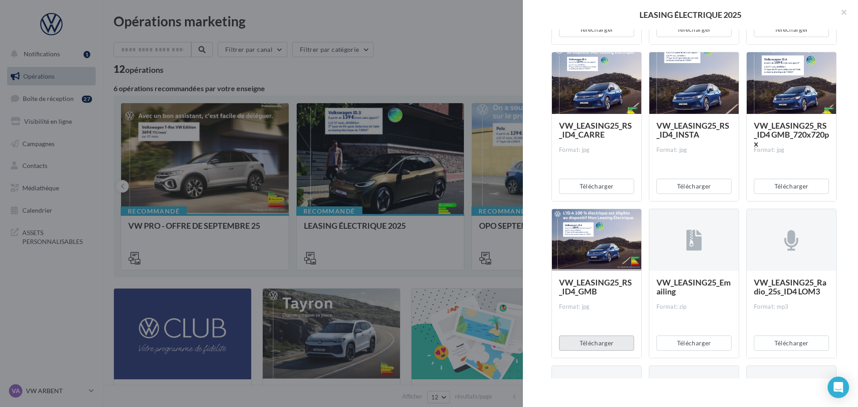 The width and height of the screenshot is (858, 407). What do you see at coordinates (595, 130) in the screenshot?
I see `span: VW_LEASING25_RS_ID4_CARRE` at bounding box center [595, 130].